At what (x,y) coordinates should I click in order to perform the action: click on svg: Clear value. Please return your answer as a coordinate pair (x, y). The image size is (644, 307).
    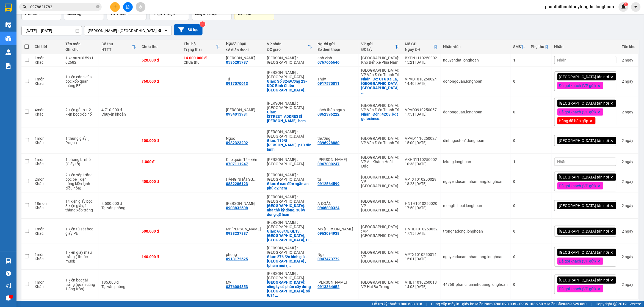
    Looking at the image, I should click on (160, 31).